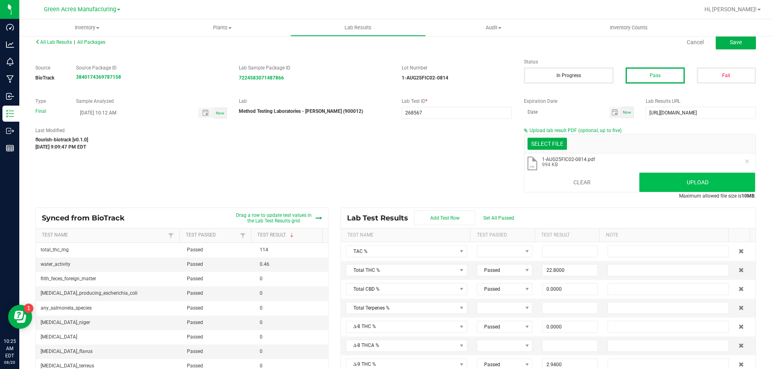 This screenshot has width=772, height=369. What do you see at coordinates (655, 76) in the screenshot?
I see `button: Pass` at bounding box center [655, 76].